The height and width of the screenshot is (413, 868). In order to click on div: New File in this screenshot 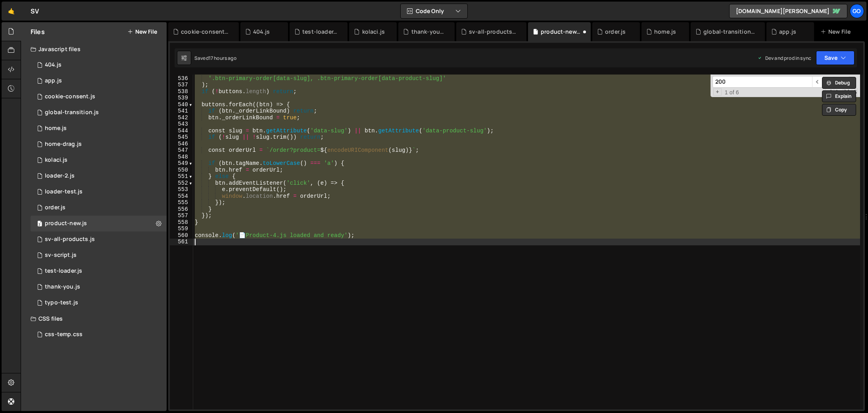, I will do `click(837, 32)`.